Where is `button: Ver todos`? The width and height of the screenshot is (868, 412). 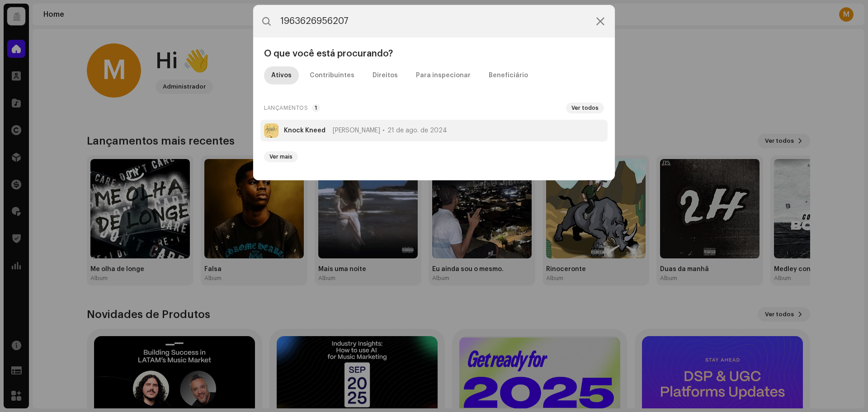
button: Ver todos is located at coordinates (585, 108).